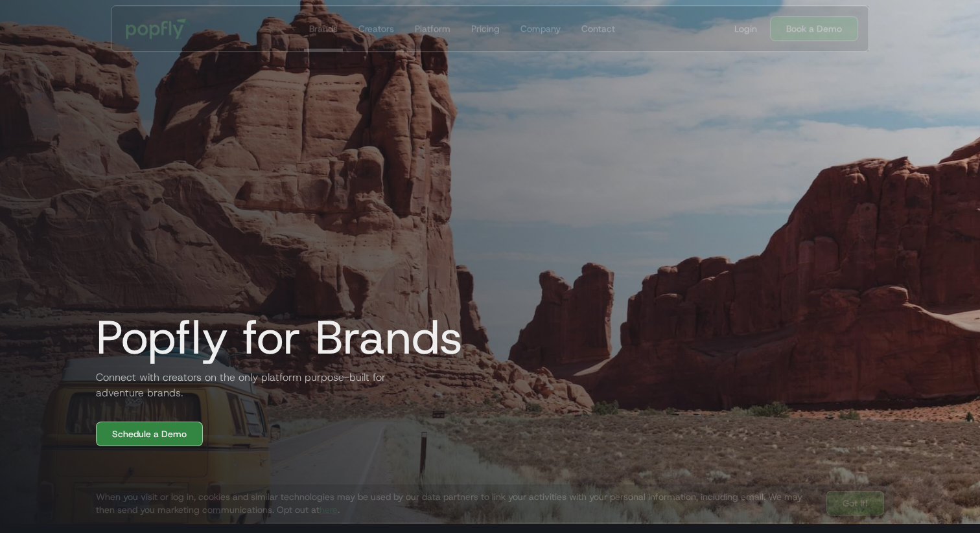  I want to click on div: Login, so click(745, 28).